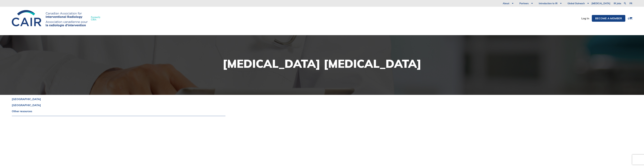 The width and height of the screenshot is (644, 167). I want to click on a: Log In, so click(585, 18).